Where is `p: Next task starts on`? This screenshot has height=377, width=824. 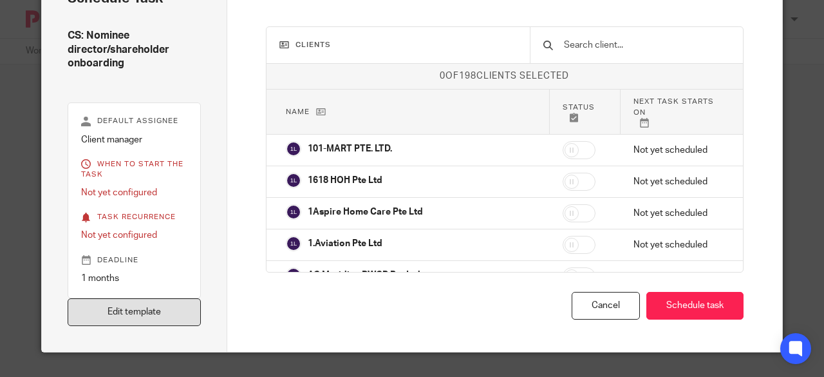
p: Next task starts on is located at coordinates (678, 111).